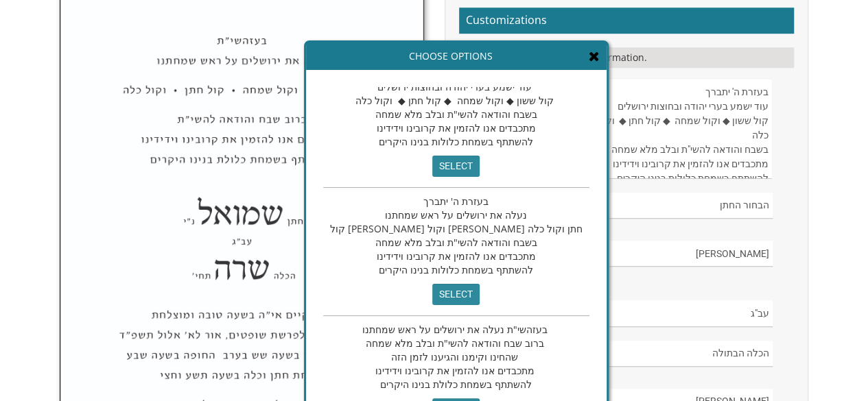 Image resolution: width=868 pixels, height=401 pixels. Describe the element at coordinates (456, 56) in the screenshot. I see `div: Choose Options` at that location.